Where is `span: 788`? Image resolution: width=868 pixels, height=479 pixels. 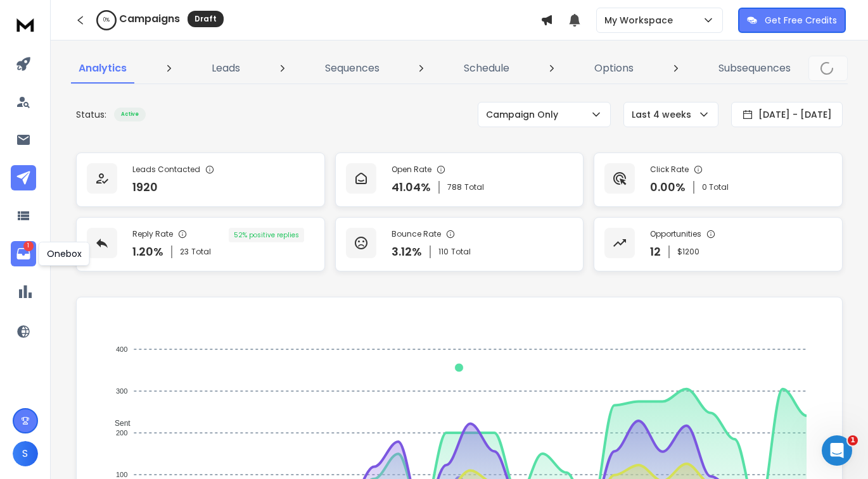 span: 788 is located at coordinates (455, 187).